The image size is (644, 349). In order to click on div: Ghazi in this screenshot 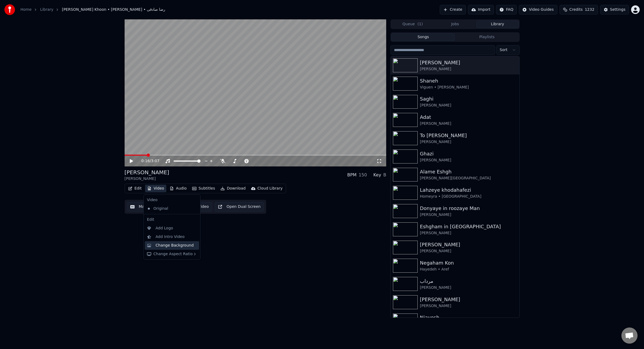, I will do `click(468, 154)`.